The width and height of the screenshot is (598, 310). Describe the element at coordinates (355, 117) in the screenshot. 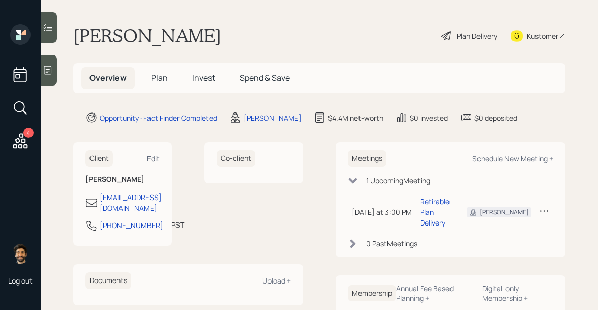

I see `div: $4.4M net-worth` at that location.